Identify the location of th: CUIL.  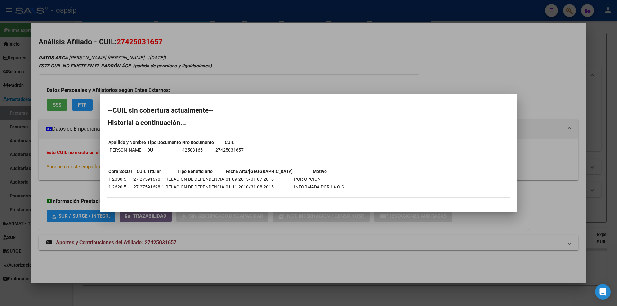
(229, 142).